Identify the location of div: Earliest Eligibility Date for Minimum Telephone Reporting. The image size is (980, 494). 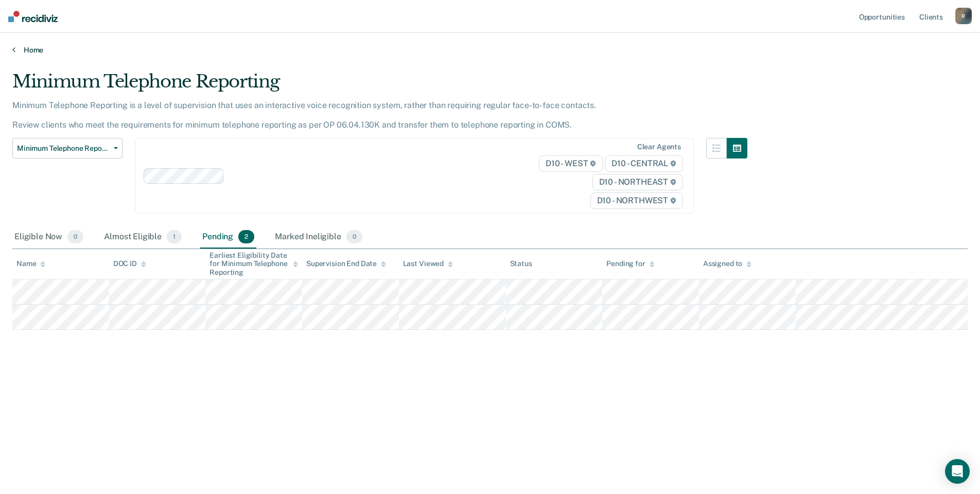
(254, 264).